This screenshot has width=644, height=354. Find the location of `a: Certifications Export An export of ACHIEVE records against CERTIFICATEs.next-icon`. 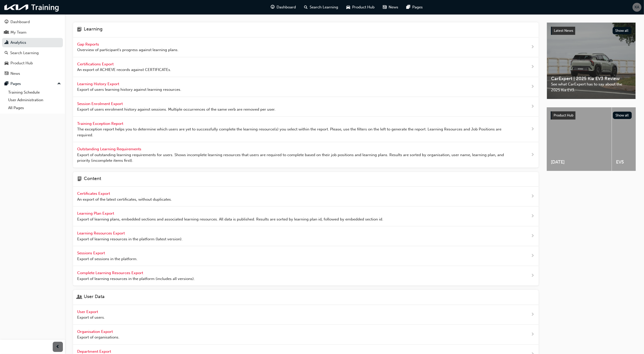

a: Certifications Export An export of ACHIEVE records against CERTIFICATEs.next-icon is located at coordinates (306, 67).